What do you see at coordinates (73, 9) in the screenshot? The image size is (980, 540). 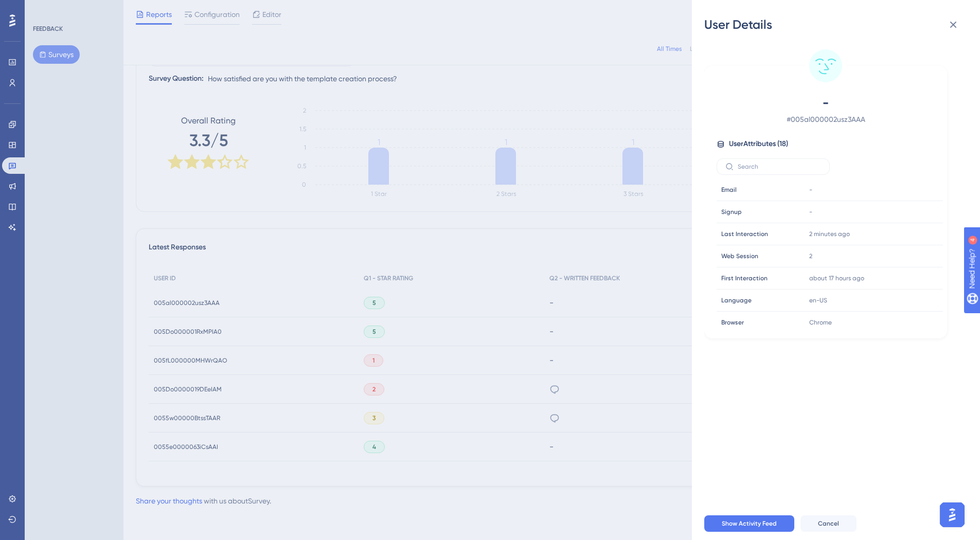 I see `div: 4` at bounding box center [73, 9].